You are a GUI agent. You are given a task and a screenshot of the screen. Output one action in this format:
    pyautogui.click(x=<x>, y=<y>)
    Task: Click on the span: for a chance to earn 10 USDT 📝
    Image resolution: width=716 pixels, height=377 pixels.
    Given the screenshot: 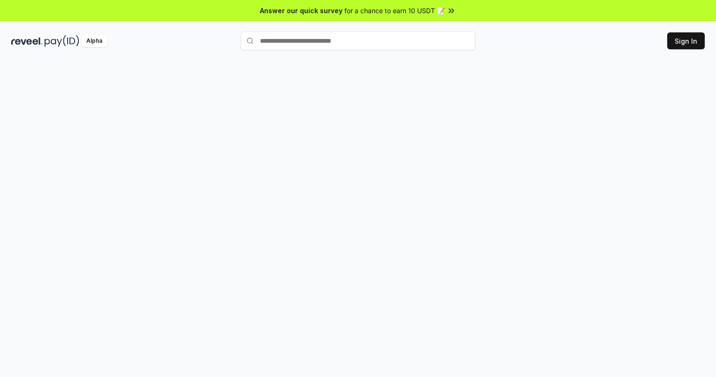 What is the action you would take?
    pyautogui.click(x=395, y=10)
    